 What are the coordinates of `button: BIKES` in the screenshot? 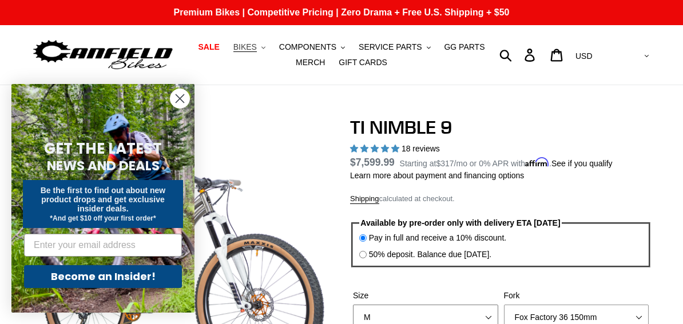 It's located at (249, 47).